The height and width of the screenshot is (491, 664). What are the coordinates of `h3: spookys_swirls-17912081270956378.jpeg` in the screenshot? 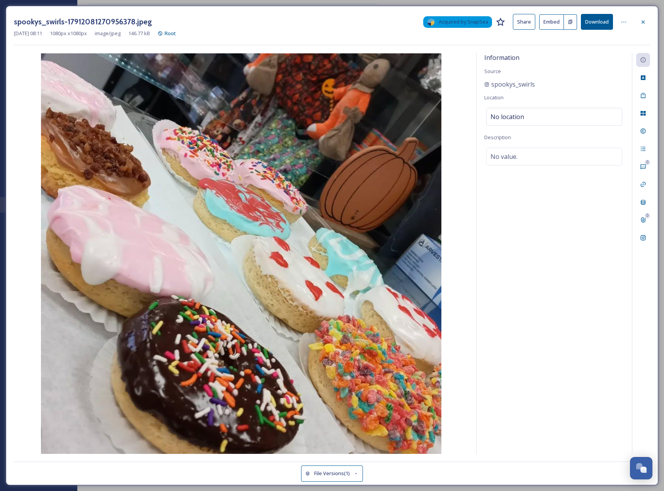 It's located at (83, 22).